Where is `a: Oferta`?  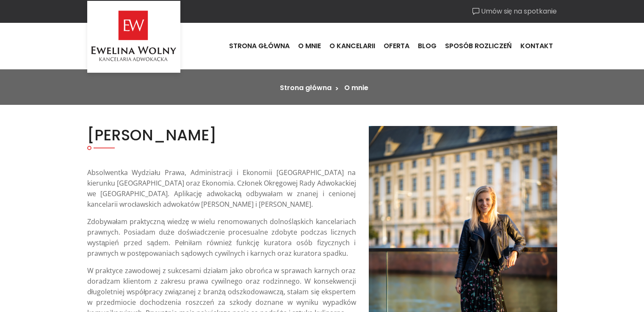 a: Oferta is located at coordinates (396, 46).